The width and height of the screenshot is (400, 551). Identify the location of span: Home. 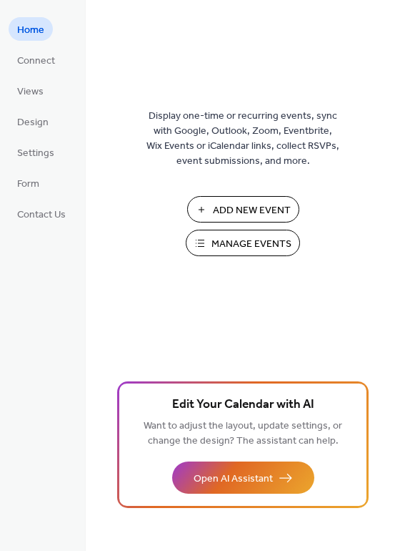
(31, 30).